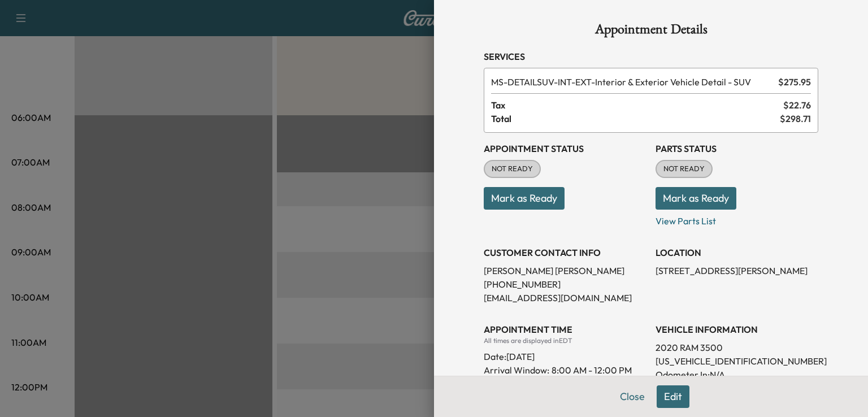 The image size is (868, 417). Describe the element at coordinates (650, 56) in the screenshot. I see `h3: Services` at that location.